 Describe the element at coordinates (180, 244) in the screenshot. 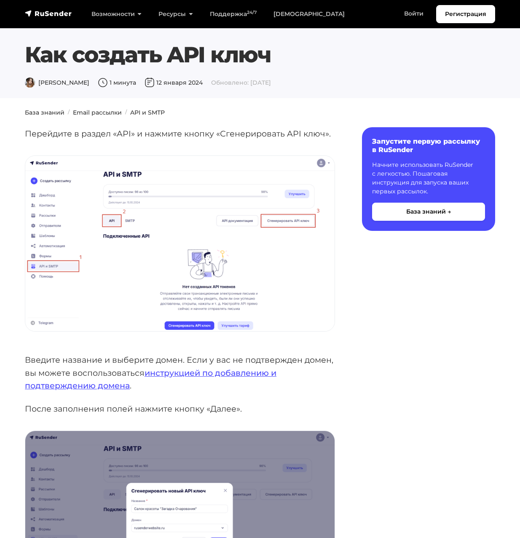

I see `img: Раздел API в RuSender` at that location.